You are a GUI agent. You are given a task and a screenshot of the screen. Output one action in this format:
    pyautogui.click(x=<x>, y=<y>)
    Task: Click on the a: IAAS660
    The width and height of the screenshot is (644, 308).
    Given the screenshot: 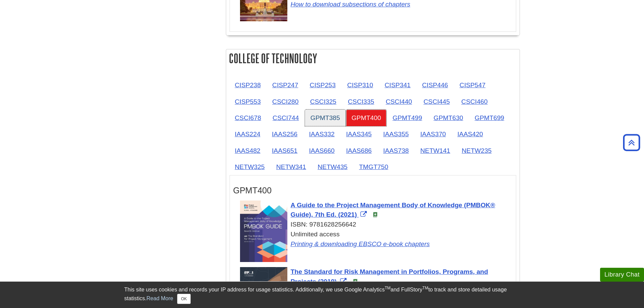 What is the action you would take?
    pyautogui.click(x=322, y=151)
    